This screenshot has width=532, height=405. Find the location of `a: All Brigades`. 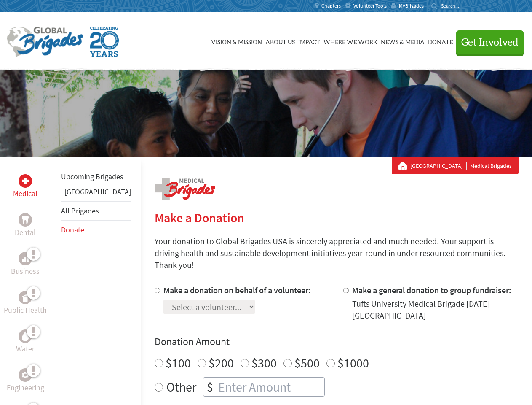

a: All Brigades is located at coordinates (80, 210).